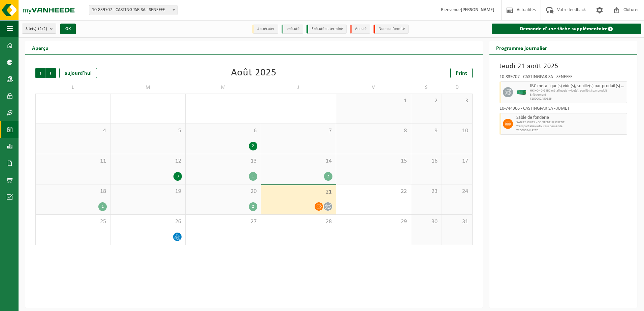  I want to click on li: Annulé, so click(360, 29).